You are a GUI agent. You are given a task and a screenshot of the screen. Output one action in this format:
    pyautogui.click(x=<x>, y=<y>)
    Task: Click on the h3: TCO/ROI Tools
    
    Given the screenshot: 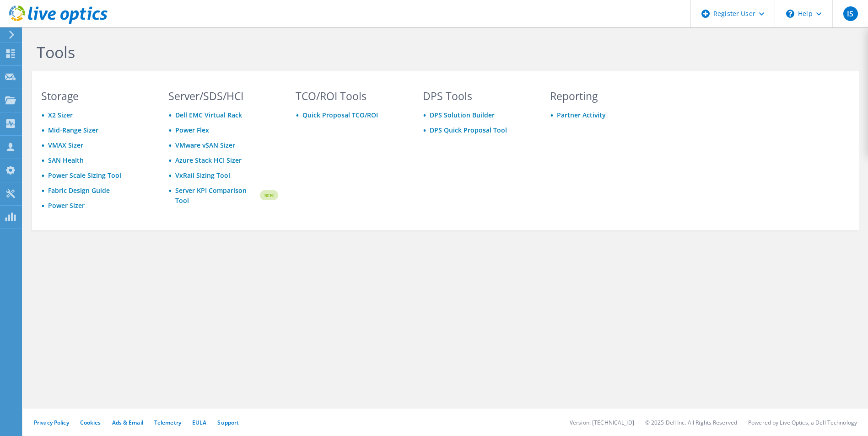 What is the action you would take?
    pyautogui.click(x=351, y=96)
    